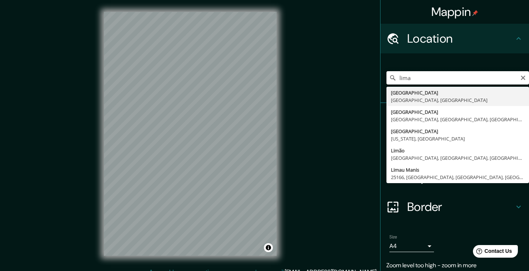 The image size is (529, 271). What do you see at coordinates (461, 177) in the screenshot?
I see `h4: Layout` at bounding box center [461, 177].